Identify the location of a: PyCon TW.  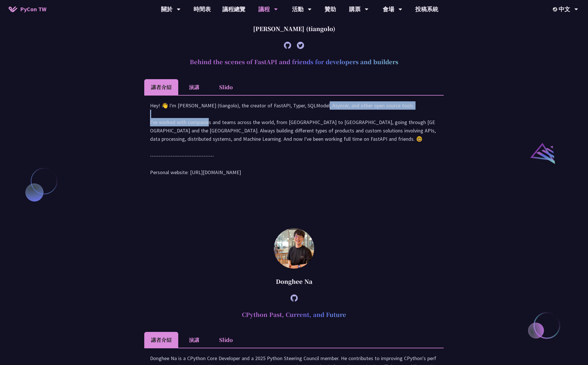
(27, 9).